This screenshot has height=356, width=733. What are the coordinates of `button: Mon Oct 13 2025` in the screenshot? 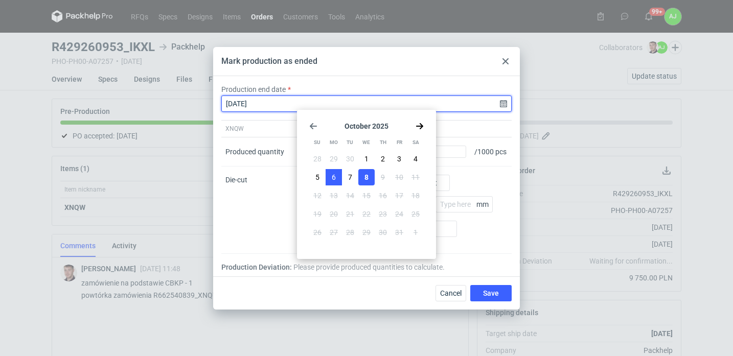 It's located at (334, 196).